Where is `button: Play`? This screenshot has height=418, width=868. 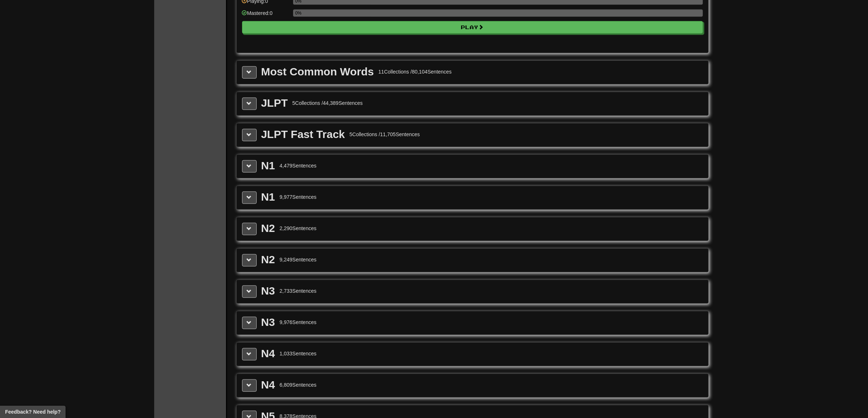
button: Play is located at coordinates (473, 28).